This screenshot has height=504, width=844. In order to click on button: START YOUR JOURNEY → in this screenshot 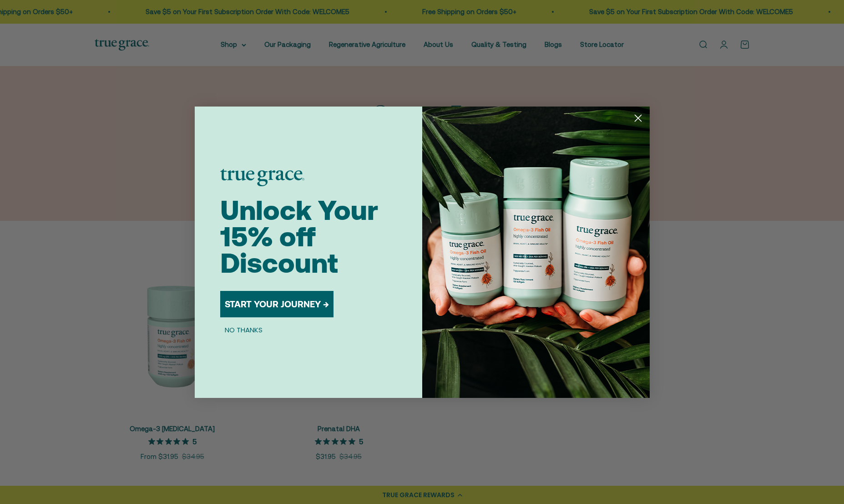, I will do `click(277, 304)`.